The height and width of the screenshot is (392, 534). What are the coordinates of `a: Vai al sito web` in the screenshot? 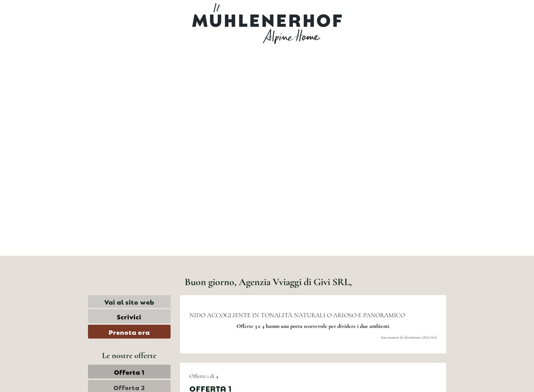 It's located at (129, 301).